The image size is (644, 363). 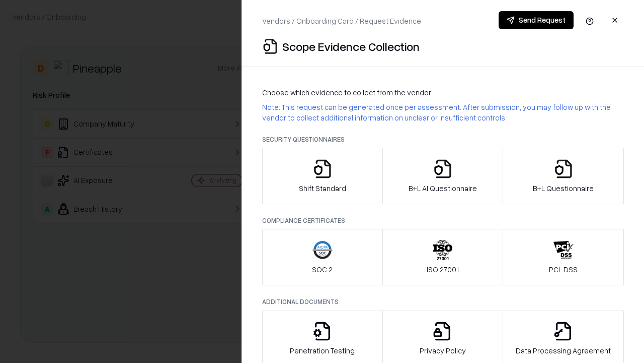 What do you see at coordinates (443, 188) in the screenshot?
I see `p: B+L AI Questionnaire` at bounding box center [443, 188].